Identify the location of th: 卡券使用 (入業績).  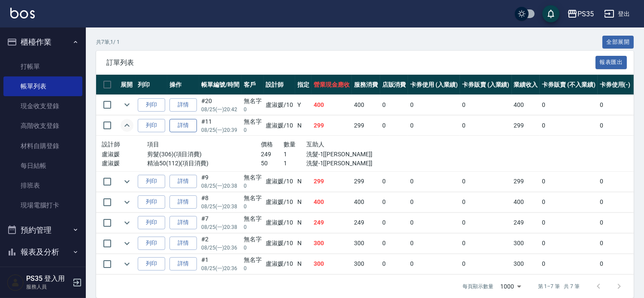
(434, 85).